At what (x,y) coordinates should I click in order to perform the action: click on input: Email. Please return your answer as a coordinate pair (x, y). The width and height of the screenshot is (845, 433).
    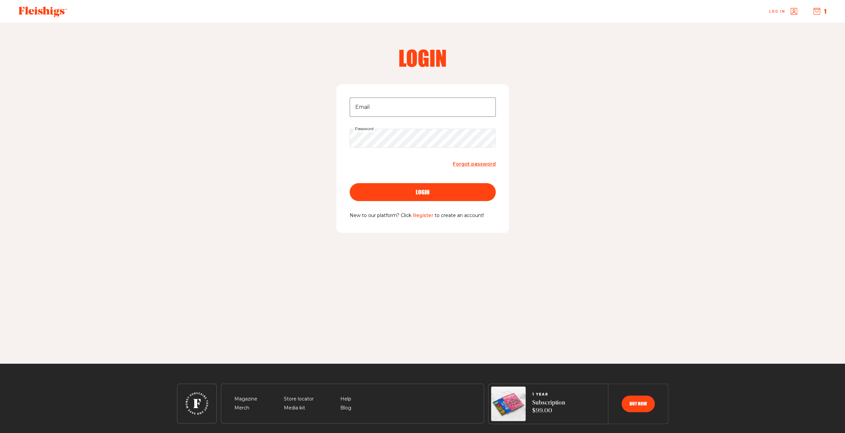
    Looking at the image, I should click on (422, 107).